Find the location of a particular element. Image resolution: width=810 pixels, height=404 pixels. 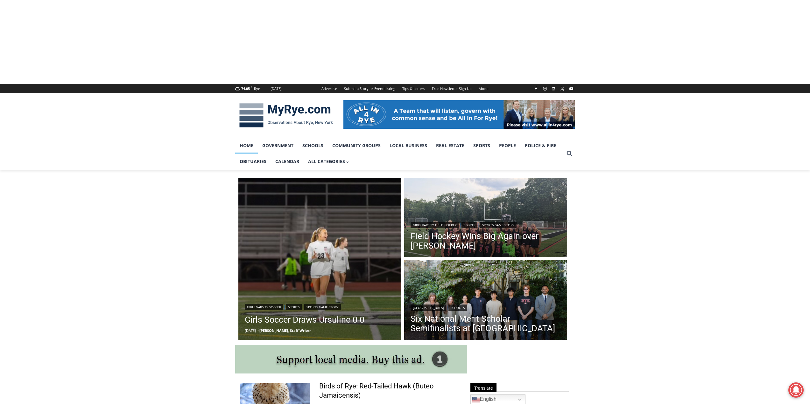

a: Free Newsletter Sign Up is located at coordinates (451, 88).